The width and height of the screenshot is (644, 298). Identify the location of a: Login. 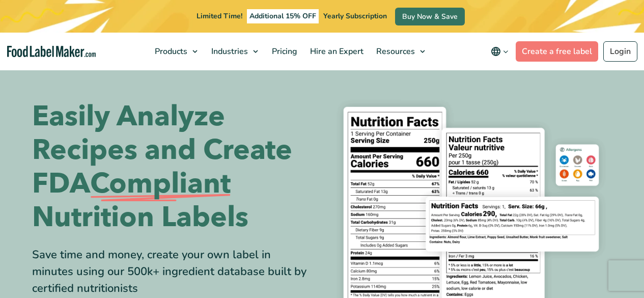
(620, 51).